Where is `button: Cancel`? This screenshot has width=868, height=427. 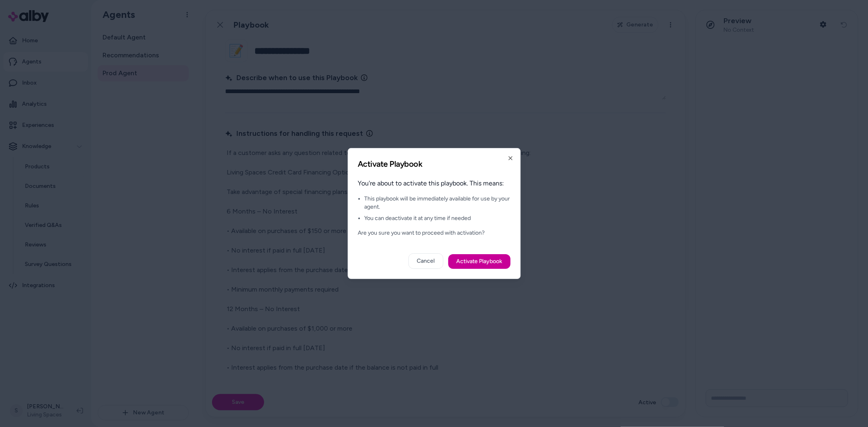 button: Cancel is located at coordinates (426, 261).